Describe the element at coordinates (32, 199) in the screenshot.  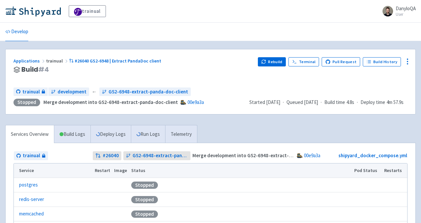
I see `a: redis-server` at that location.